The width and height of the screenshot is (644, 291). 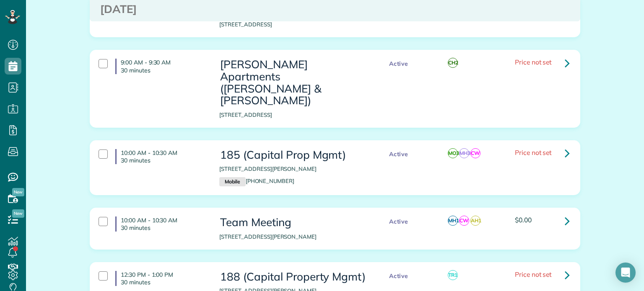 I want to click on span: $0.00, so click(x=523, y=220).